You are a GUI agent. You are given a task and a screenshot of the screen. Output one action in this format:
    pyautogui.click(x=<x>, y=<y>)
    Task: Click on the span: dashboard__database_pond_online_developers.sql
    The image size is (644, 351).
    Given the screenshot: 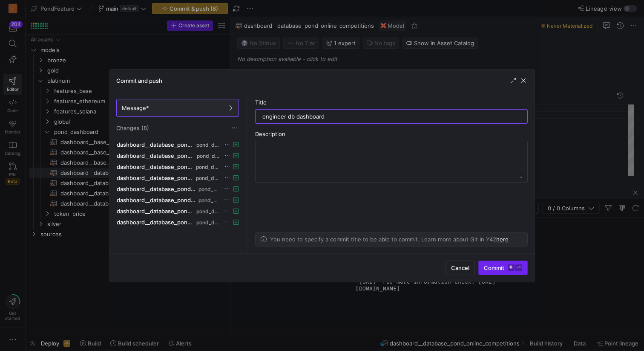 What is the action you would take?
    pyautogui.click(x=155, y=167)
    